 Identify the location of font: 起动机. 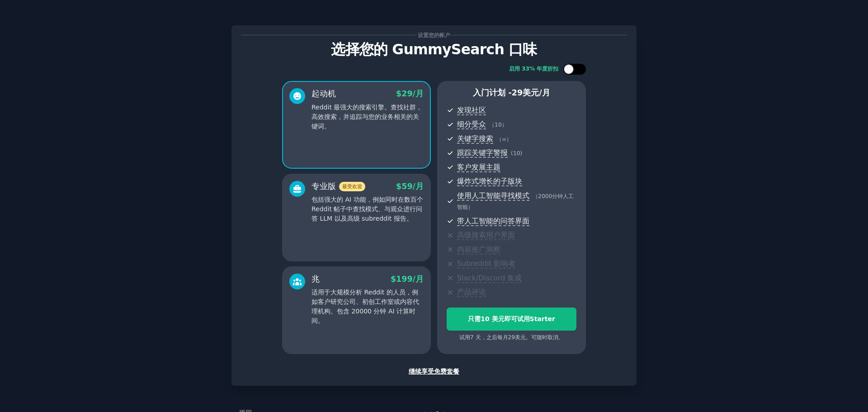
(324, 93).